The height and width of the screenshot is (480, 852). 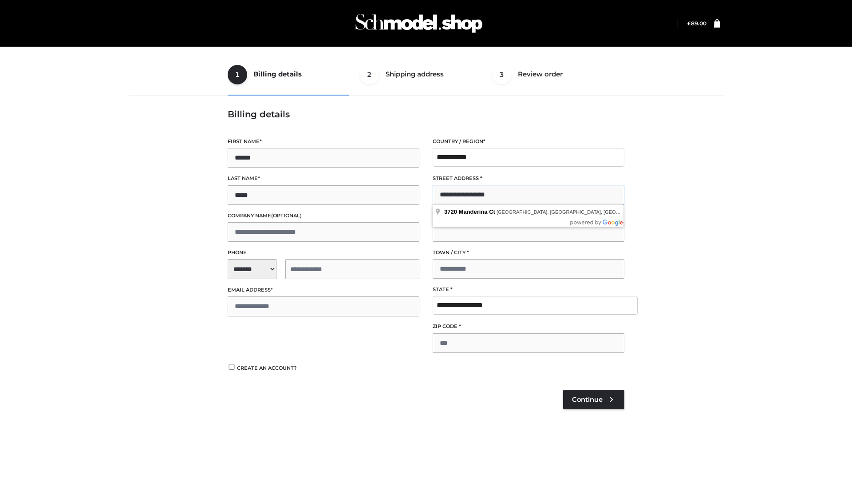 What do you see at coordinates (232, 366) in the screenshot?
I see `input: Create an account?` at bounding box center [232, 366].